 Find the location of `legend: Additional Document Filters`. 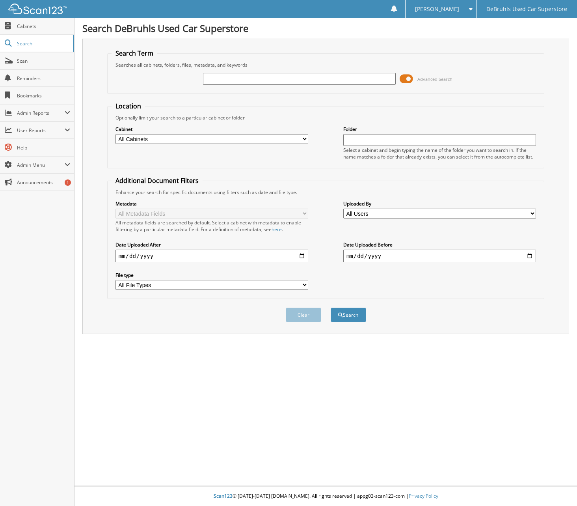

legend: Additional Document Filters is located at coordinates (157, 181).